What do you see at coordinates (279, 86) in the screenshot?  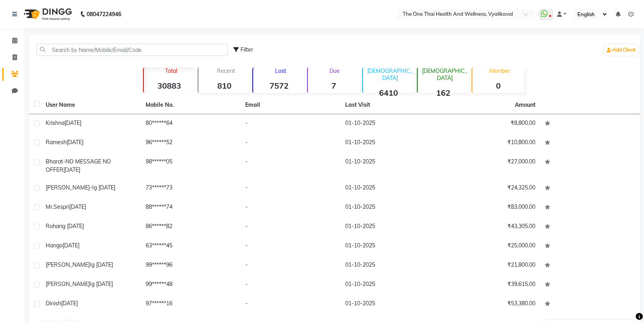 I see `strong: 7572` at bounding box center [279, 86].